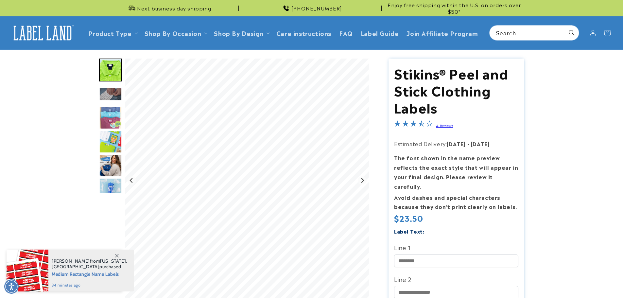  I want to click on p: Estimated Delivery:, so click(456, 143).